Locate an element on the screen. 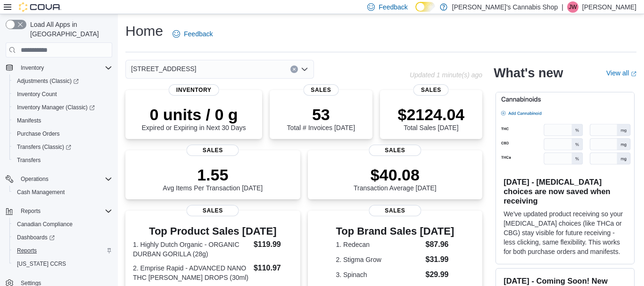 The height and width of the screenshot is (286, 644). a: Feedback is located at coordinates (192, 34).